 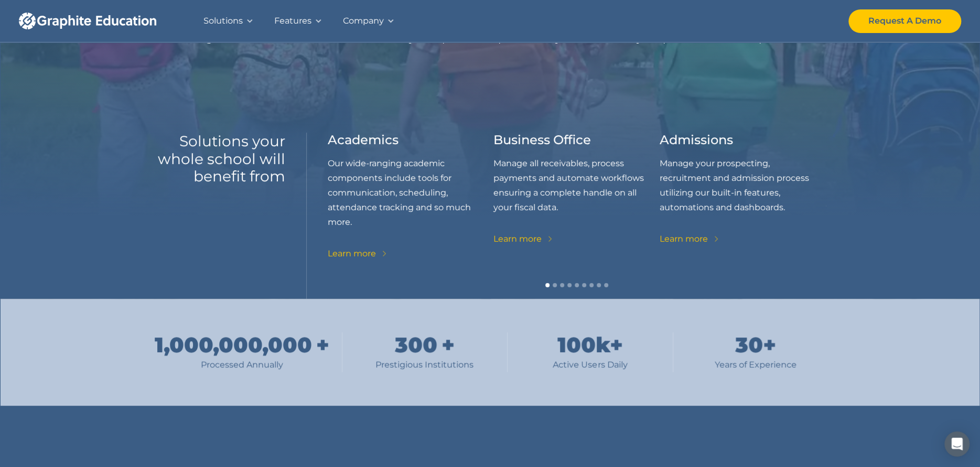 I want to click on div: Request A Demo, so click(x=904, y=21).